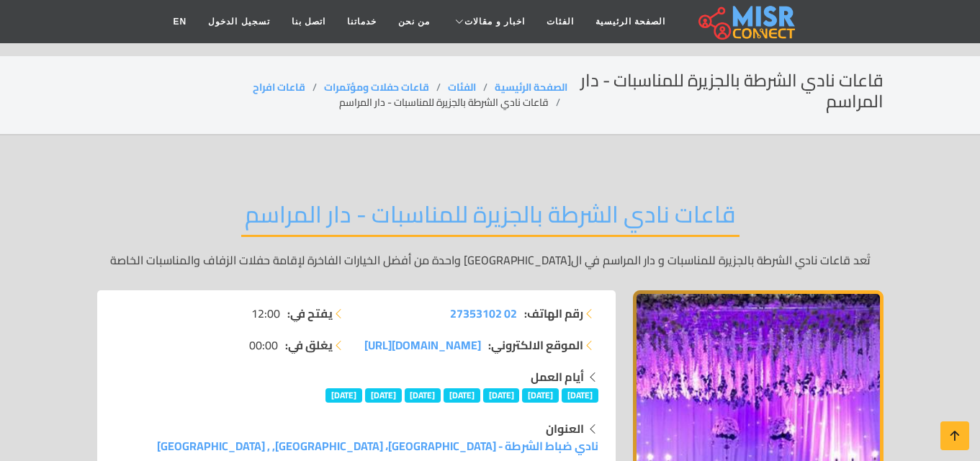 This screenshot has width=980, height=461. What do you see at coordinates (238, 22) in the screenshot?
I see `a: تسجيل الدخول` at bounding box center [238, 22].